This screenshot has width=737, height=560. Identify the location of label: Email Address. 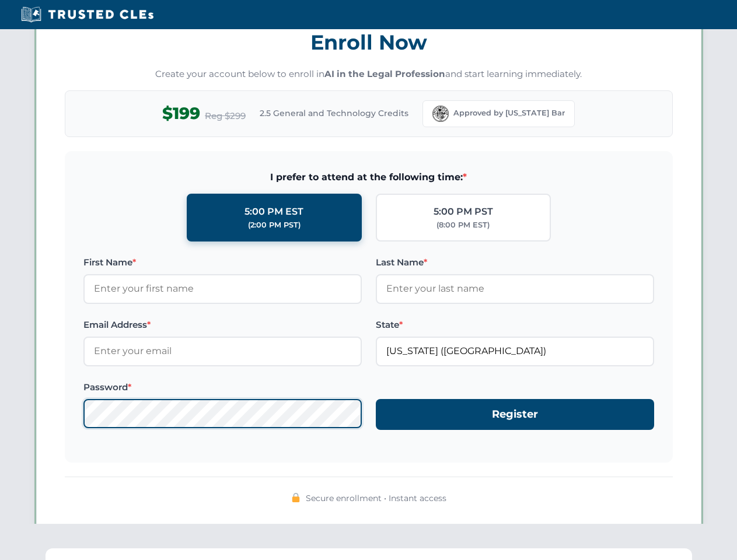
(222, 325).